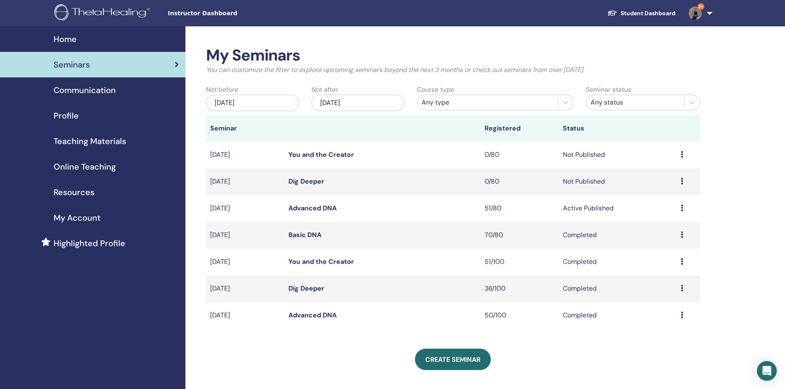 The width and height of the screenshot is (785, 389). What do you see at coordinates (72, 65) in the screenshot?
I see `span: Seminars` at bounding box center [72, 65].